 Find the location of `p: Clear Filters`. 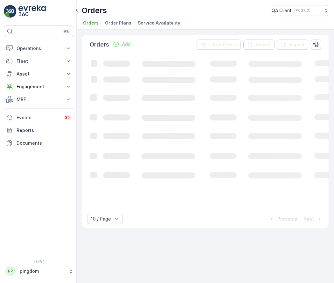

p: Clear Filters is located at coordinates (223, 45).